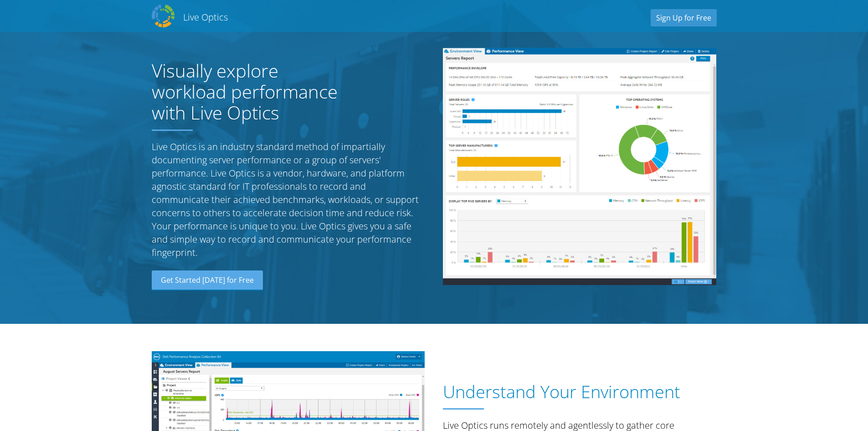  I want to click on h1: Understand Your Environment, so click(577, 392).